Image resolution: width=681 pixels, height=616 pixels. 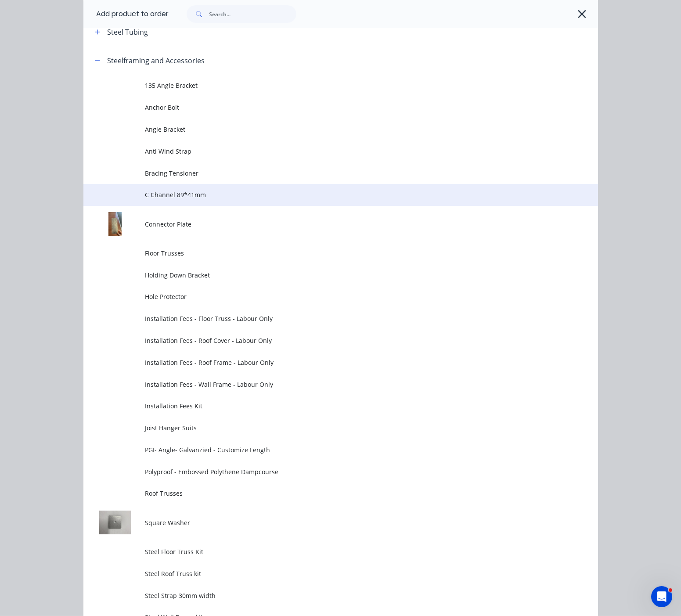 What do you see at coordinates (326, 151) in the screenshot?
I see `span: Anti Wind Strap` at bounding box center [326, 151].